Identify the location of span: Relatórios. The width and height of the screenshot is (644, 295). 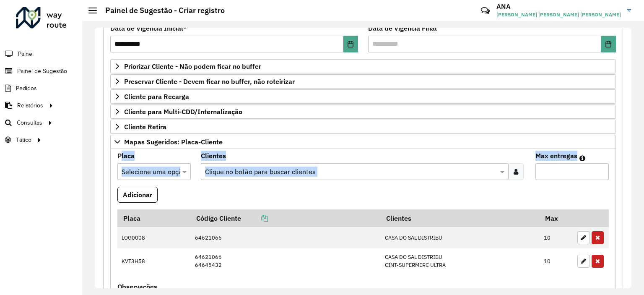
(30, 105).